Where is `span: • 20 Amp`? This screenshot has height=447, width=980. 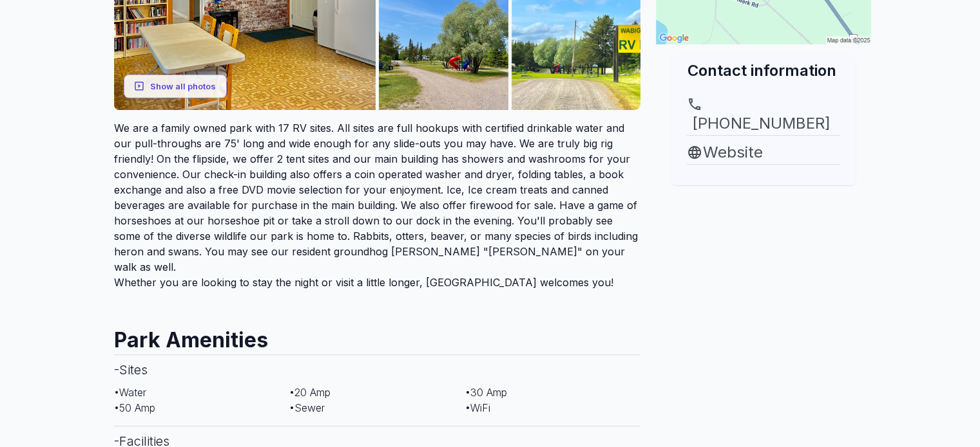
span: • 20 Amp is located at coordinates (310, 393).